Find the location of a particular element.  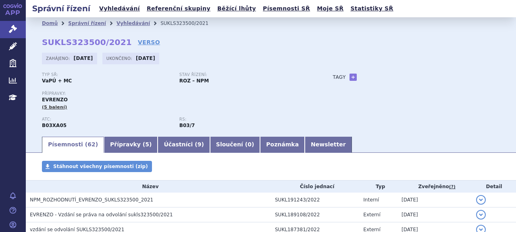

span: EVRENZO - Vzdání se práva na odvolání sukls323500/2021 is located at coordinates (101, 215).